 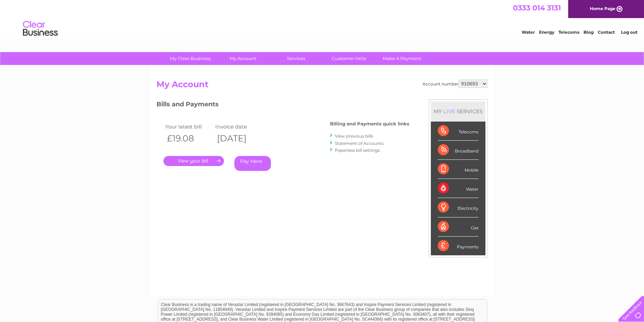 I want to click on td: Invoice date, so click(x=238, y=126).